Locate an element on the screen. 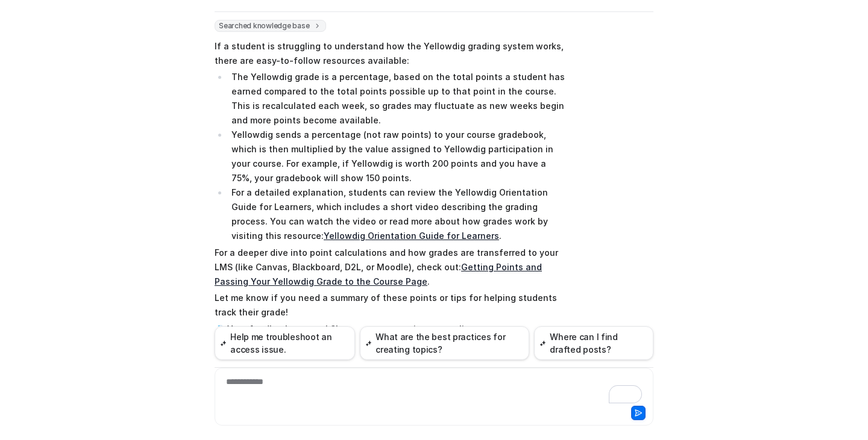  li: The Yellowdig grade is a percentage, based on the total points a student has earned compared to t... is located at coordinates (397, 99).